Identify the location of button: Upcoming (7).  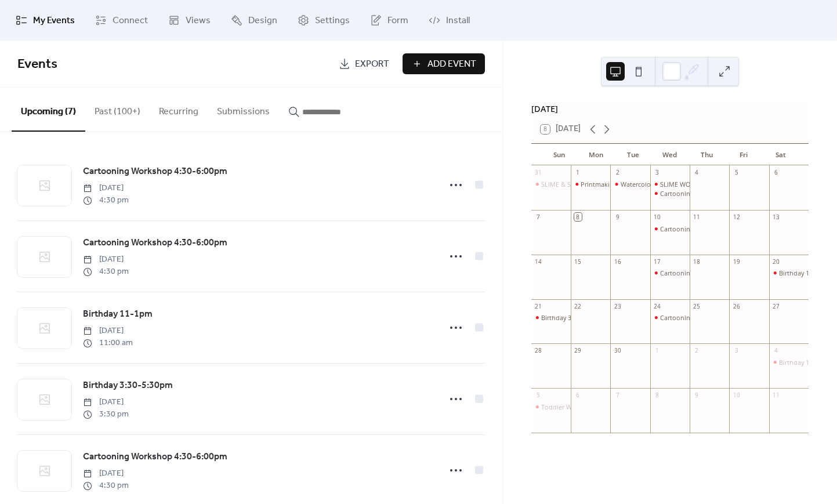
(48, 110).